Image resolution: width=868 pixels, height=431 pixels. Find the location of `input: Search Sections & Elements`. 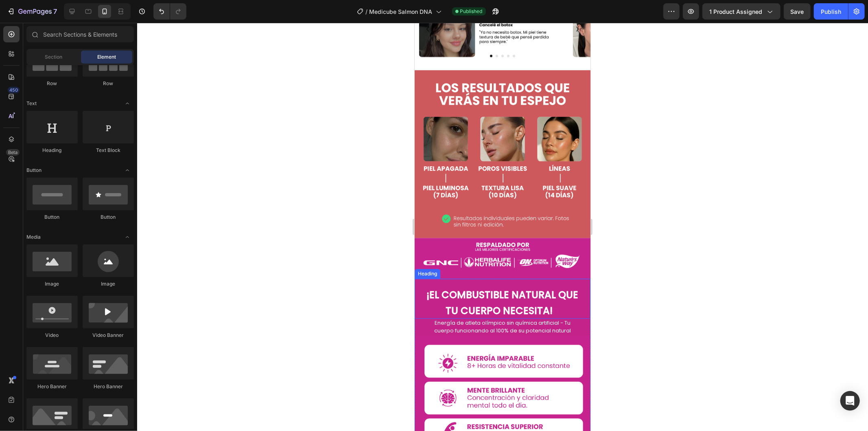

input: Search Sections & Elements is located at coordinates (80, 34).